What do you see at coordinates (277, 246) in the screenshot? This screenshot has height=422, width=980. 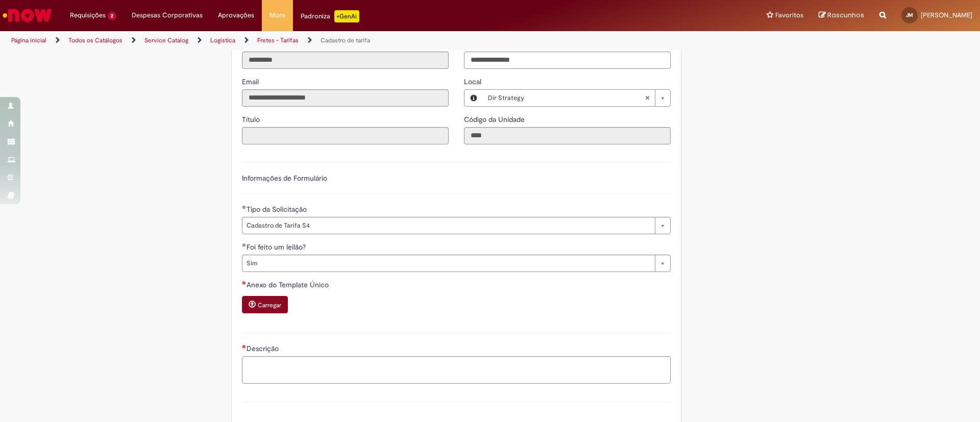 I see `span: Foi feito um leilão?` at bounding box center [277, 246].